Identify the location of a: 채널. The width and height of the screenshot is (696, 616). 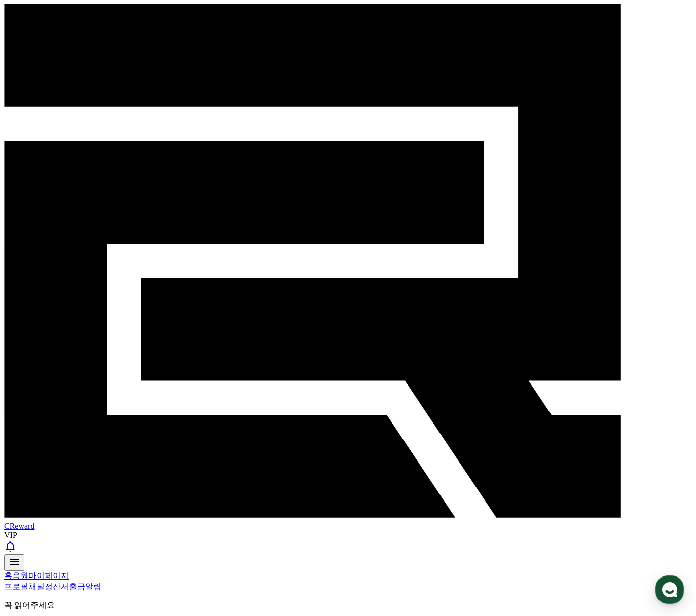
(36, 586).